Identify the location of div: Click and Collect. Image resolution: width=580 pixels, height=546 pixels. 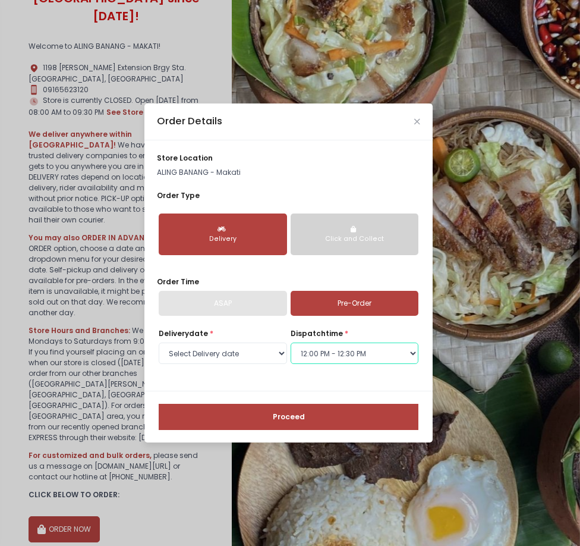
(355, 239).